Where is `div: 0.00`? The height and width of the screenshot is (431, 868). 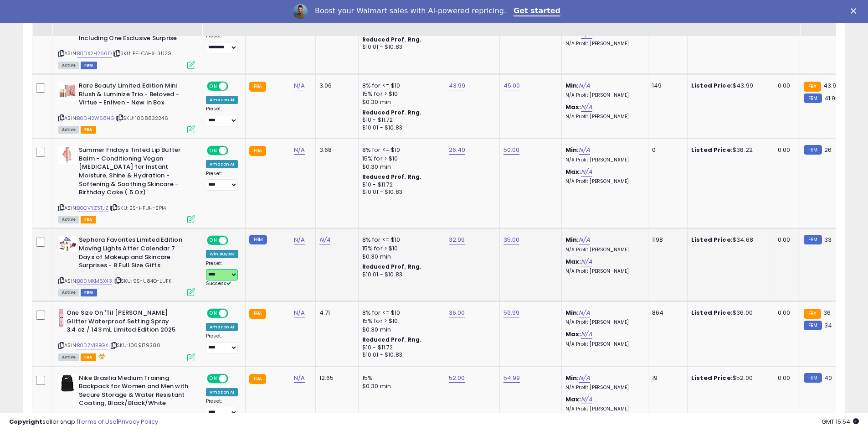
div: 0.00 is located at coordinates (785, 86).